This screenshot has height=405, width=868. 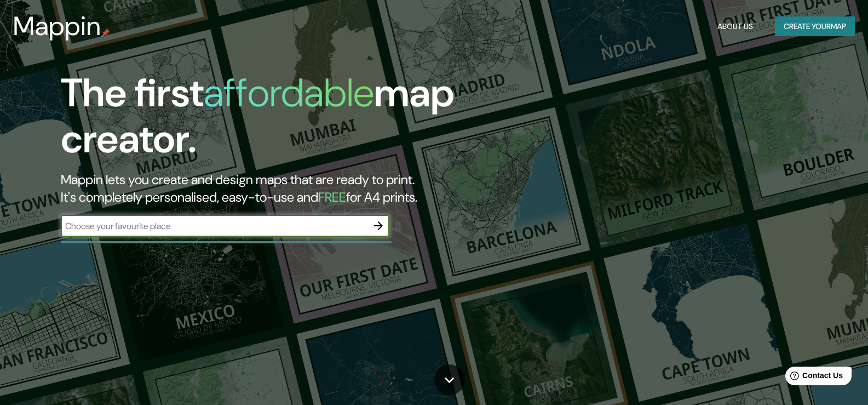 What do you see at coordinates (277, 189) in the screenshot?
I see `h2: Mappin lets you create and design maps that are ready to print. It's completely personalised, eas...` at bounding box center [277, 189].